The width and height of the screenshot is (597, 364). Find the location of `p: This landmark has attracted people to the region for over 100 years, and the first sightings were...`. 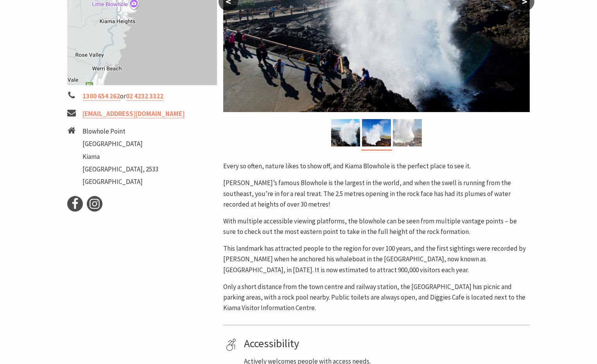

p: This landmark has attracted people to the region for over 100 years, and the first sightings were... is located at coordinates (377, 259).